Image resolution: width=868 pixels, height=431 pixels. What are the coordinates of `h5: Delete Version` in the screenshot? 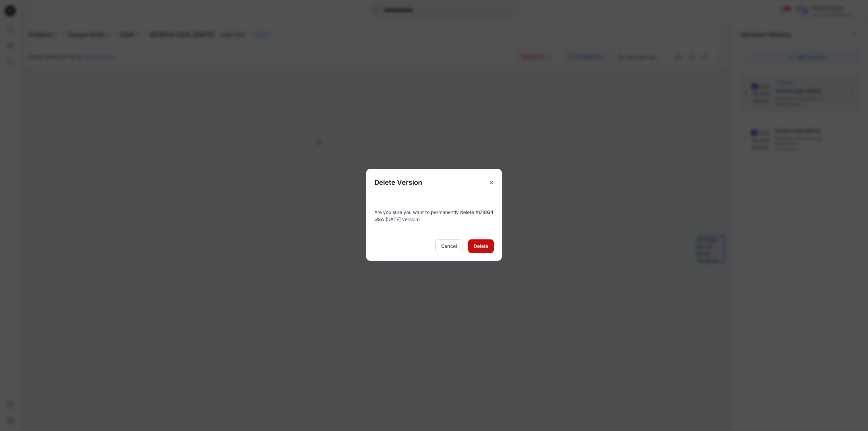 It's located at (398, 182).